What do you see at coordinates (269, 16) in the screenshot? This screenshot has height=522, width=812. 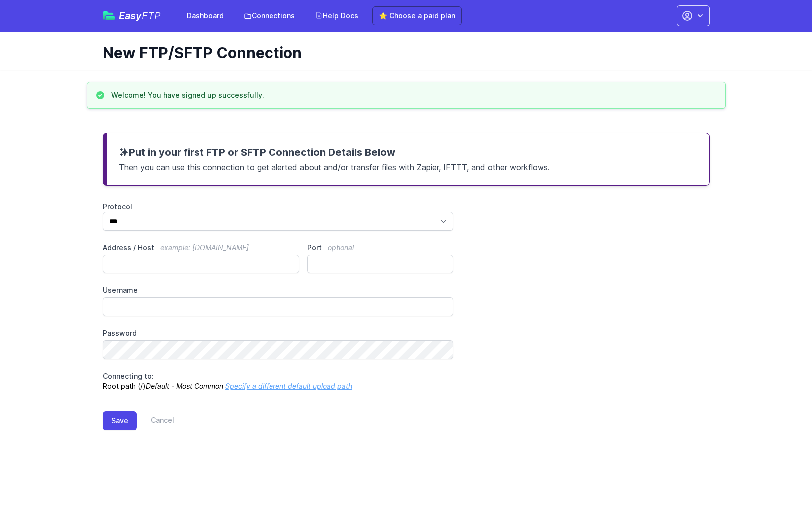 I see `a: Connections` at bounding box center [269, 16].